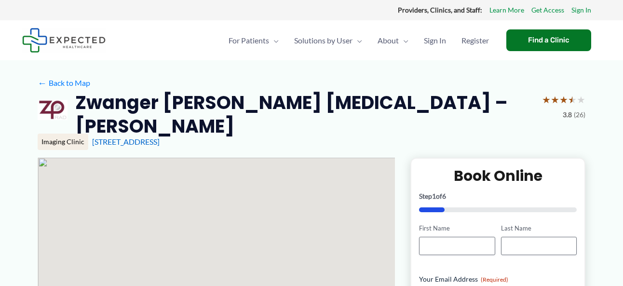 This screenshot has width=623, height=286. I want to click on span: (26), so click(580, 115).